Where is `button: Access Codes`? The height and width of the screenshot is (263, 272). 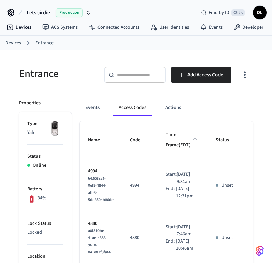
button: Access Codes is located at coordinates (132, 108).